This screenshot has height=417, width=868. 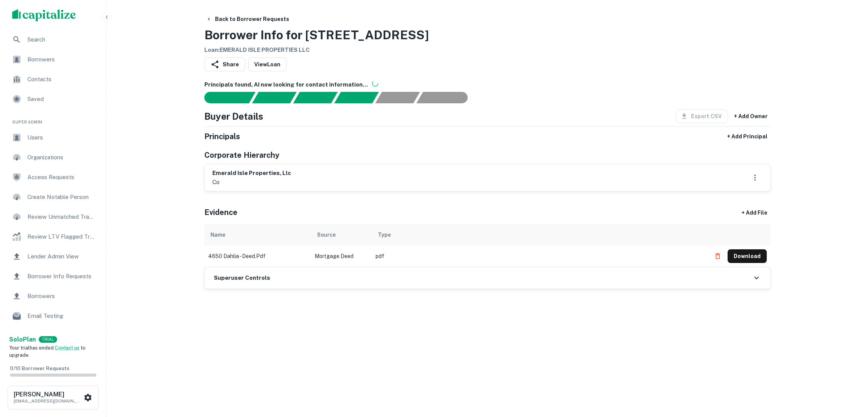 What do you see at coordinates (53, 79) in the screenshot?
I see `div: Contacts` at bounding box center [53, 79].